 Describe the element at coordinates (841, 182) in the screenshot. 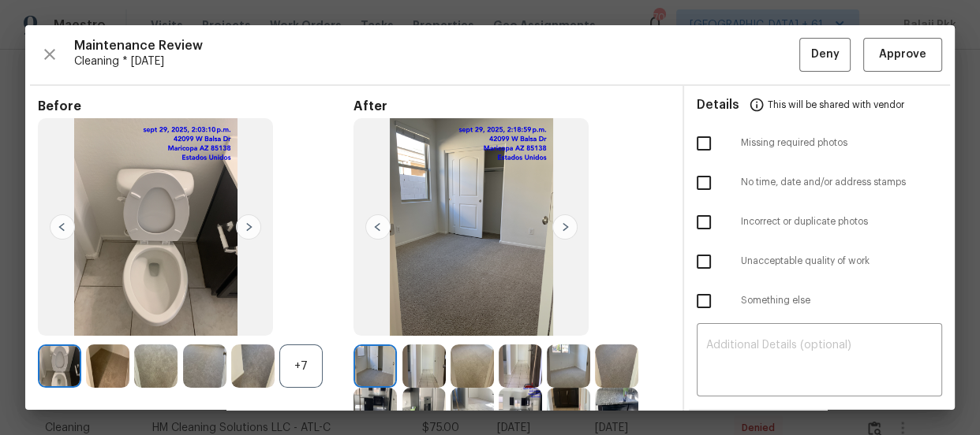

I see `span: No time, date and/or address stamps` at that location.